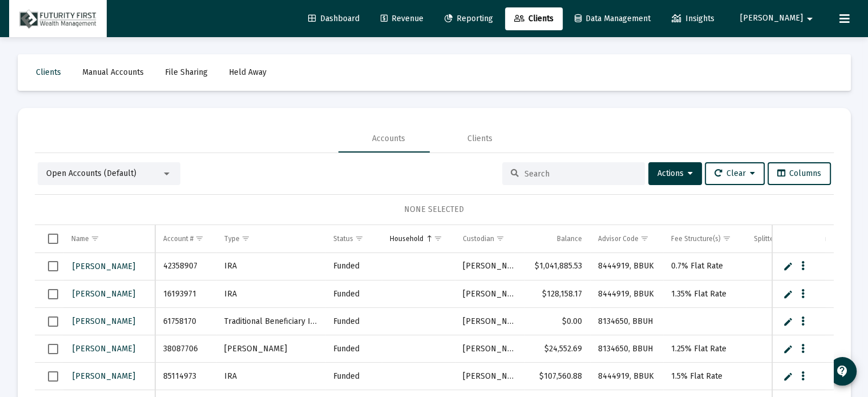 The width and height of the screenshot is (868, 397). Describe the element at coordinates (186, 72) in the screenshot. I see `span: File Sharing` at that location.